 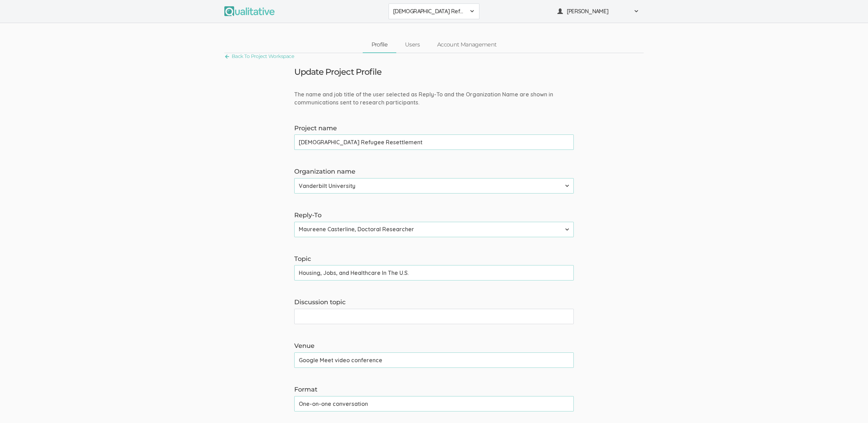 I want to click on label: Venue, so click(x=434, y=346).